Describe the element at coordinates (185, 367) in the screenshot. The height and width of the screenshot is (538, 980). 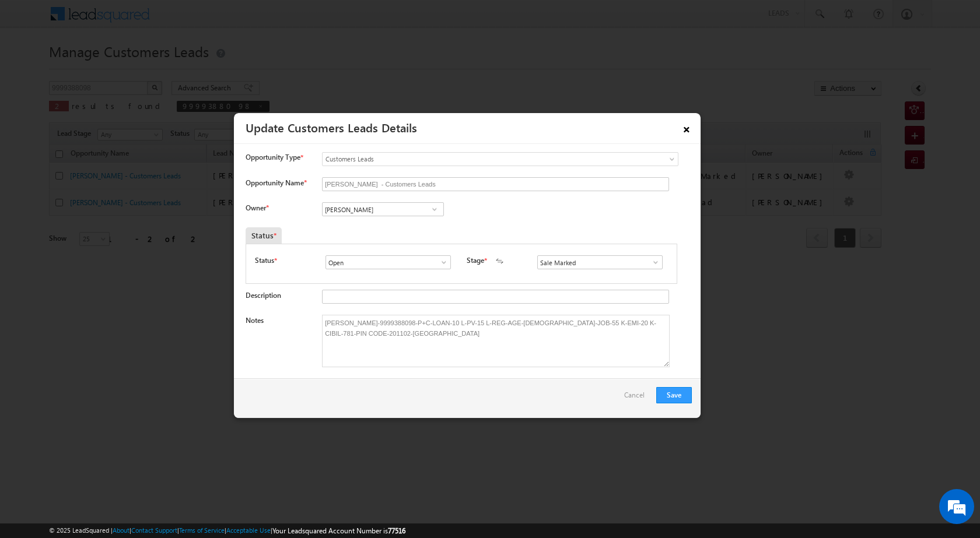
I see `em: Start Chat` at that location.